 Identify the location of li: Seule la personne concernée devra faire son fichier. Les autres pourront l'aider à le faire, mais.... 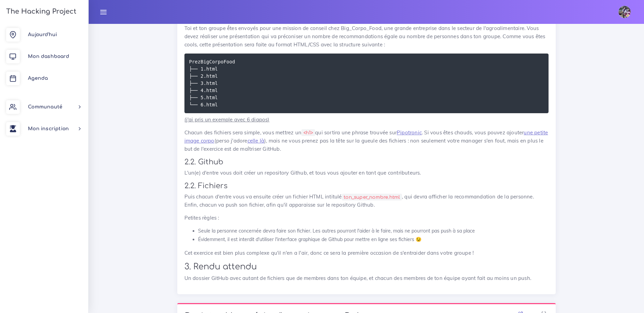
(373, 231).